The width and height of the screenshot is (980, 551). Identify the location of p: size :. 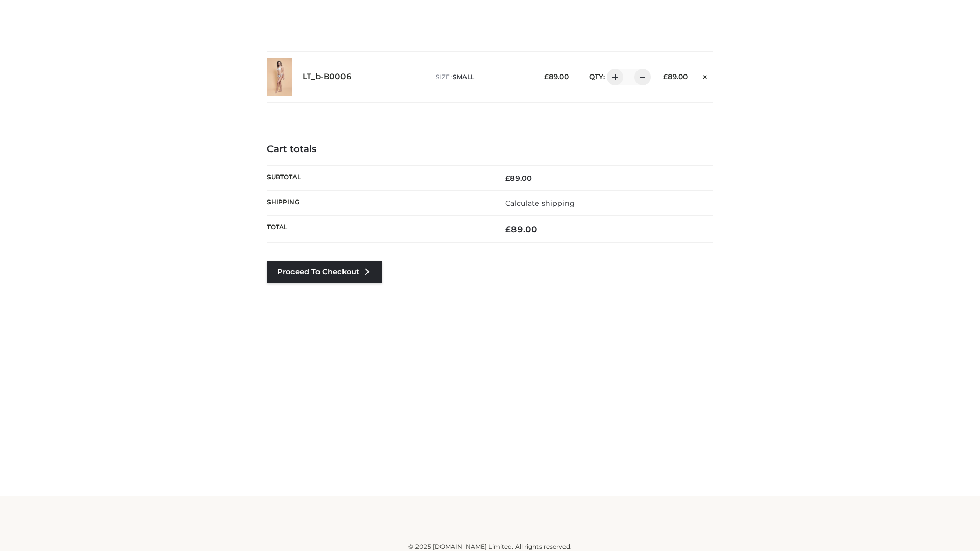
(482, 77).